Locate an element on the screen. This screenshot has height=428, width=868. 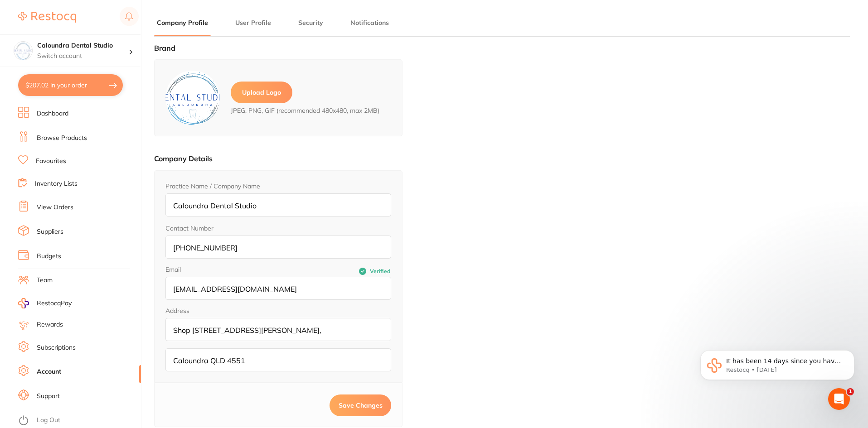
label: Practice Name / Company Name is located at coordinates (212, 186).